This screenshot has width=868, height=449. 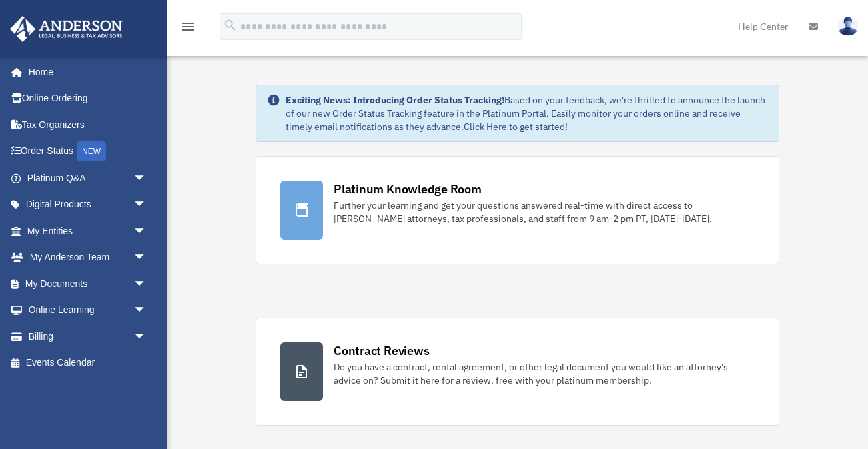 What do you see at coordinates (517, 210) in the screenshot?
I see `a: Platinum Knowledge Room Further your learning and get your questions answered real-time with dire...` at bounding box center [517, 210].